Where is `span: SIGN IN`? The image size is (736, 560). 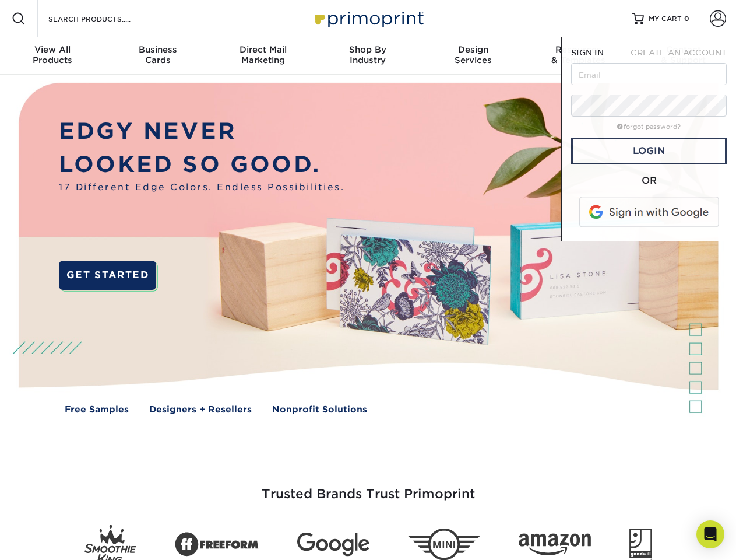
span: SIGN IN is located at coordinates (588, 53).